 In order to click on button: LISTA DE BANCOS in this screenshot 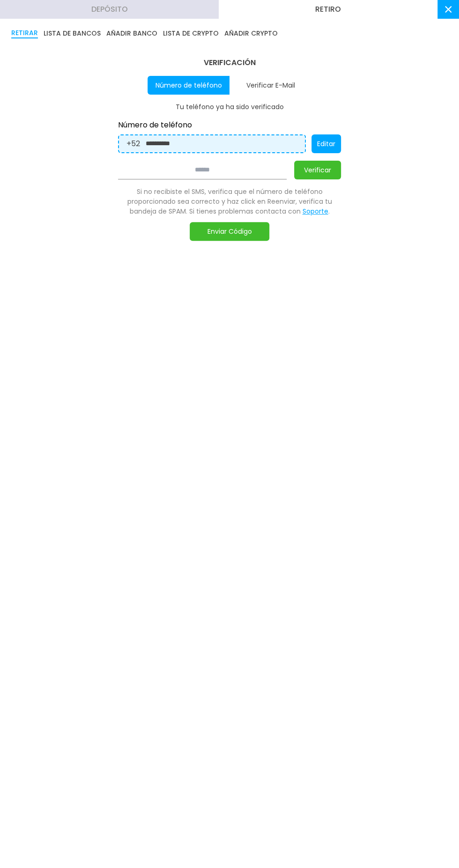, I will do `click(72, 33)`.